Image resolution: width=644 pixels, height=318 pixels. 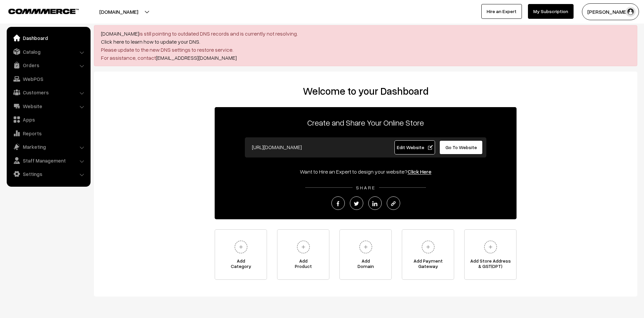 I want to click on a: Dashboard, so click(x=48, y=38).